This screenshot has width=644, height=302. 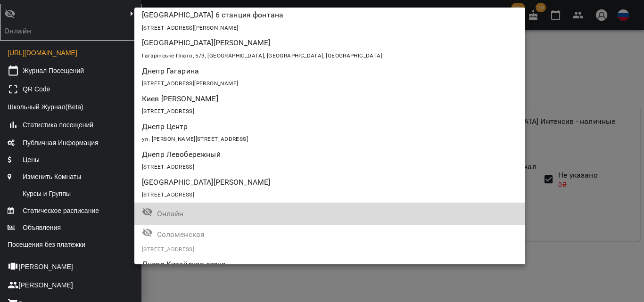 What do you see at coordinates (298, 127) in the screenshot?
I see `p: Днепр Центр` at bounding box center [298, 127].